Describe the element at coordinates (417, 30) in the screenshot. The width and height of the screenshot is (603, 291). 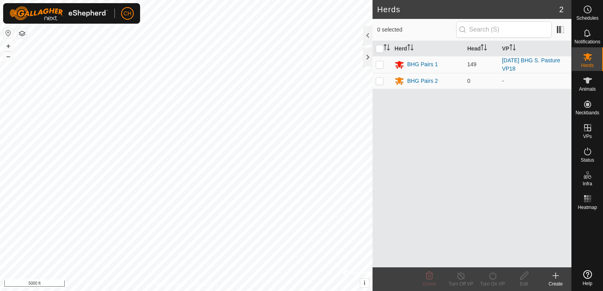
I see `span: 0 selected` at that location.